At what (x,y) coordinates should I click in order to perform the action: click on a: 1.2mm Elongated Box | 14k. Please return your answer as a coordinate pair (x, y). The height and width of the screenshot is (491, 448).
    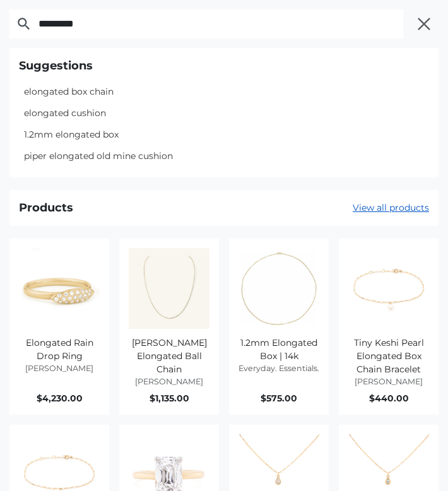
    Looking at the image, I should click on (279, 349).